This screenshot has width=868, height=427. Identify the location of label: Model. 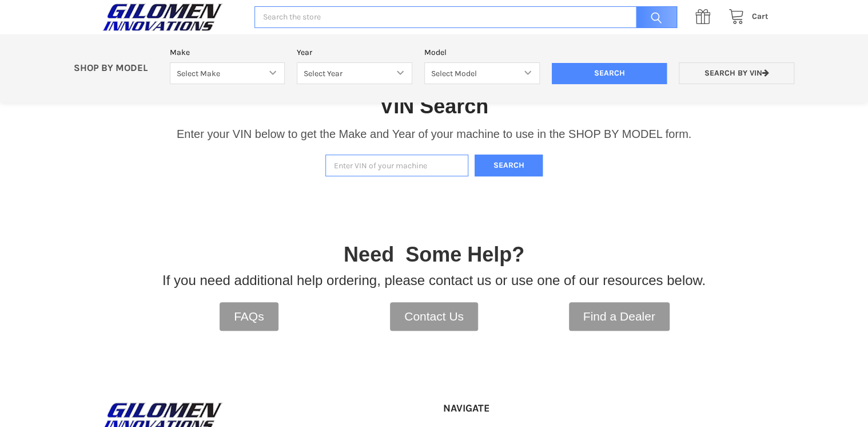
(482, 52).